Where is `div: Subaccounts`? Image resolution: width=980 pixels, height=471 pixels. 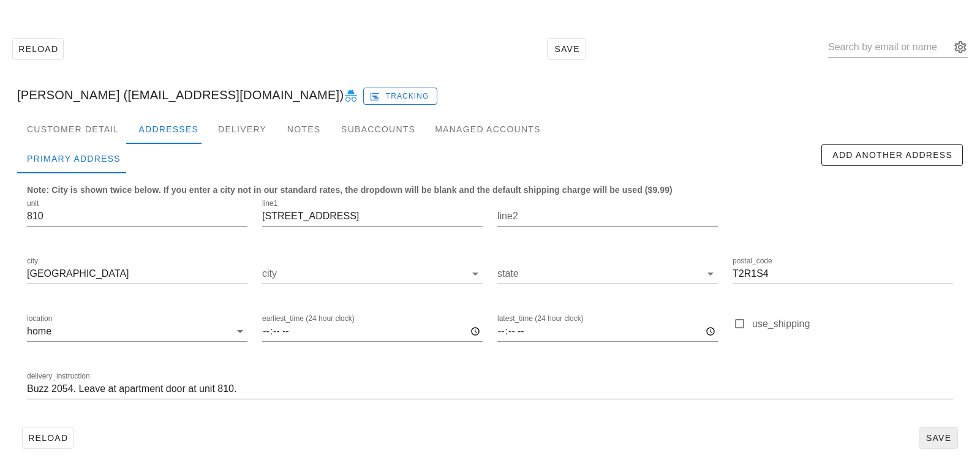
div: Subaccounts is located at coordinates (378, 129).